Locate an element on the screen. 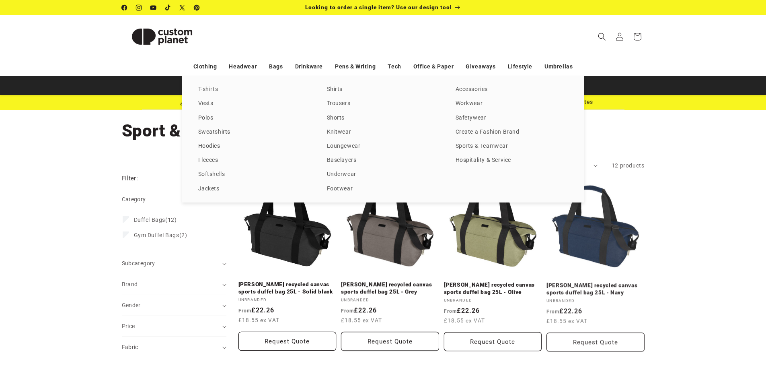 This screenshot has height=374, width=766. a: Baselayers is located at coordinates (383, 160).